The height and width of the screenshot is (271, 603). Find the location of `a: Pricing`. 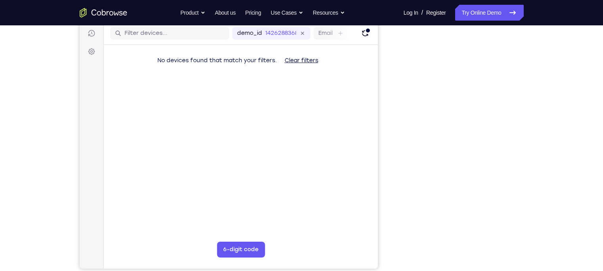

a: Pricing is located at coordinates (253, 13).